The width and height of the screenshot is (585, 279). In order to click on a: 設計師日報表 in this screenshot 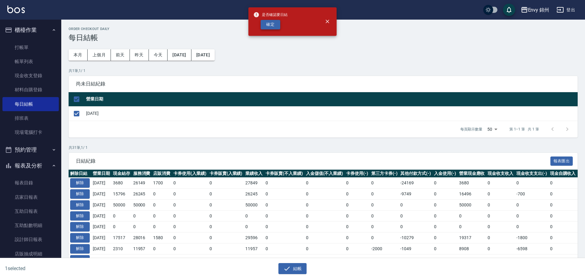, I will do `click(31, 239)`.